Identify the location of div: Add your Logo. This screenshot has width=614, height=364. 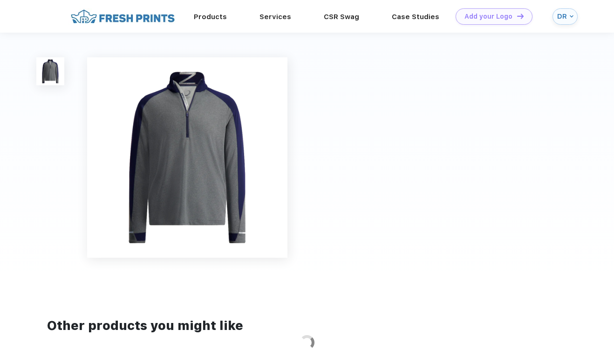
(488, 16).